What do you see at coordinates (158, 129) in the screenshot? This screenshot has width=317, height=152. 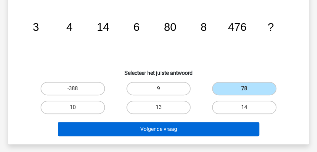 I see `button: Volgende vraag` at bounding box center [158, 129].